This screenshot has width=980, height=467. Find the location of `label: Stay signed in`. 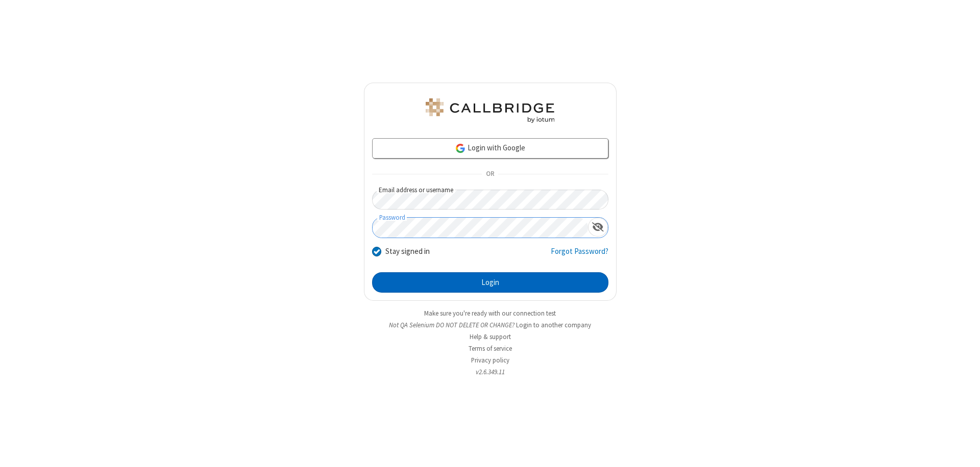

label: Stay signed in is located at coordinates (407, 252).